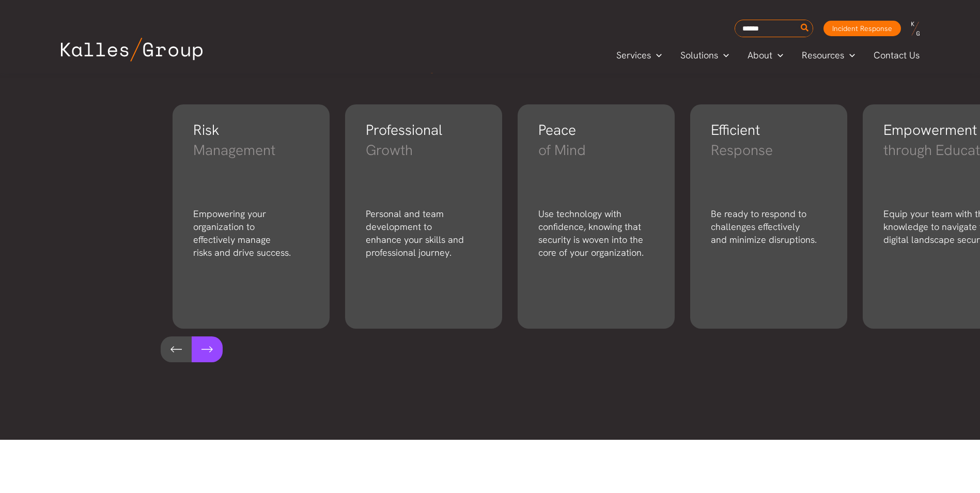  I want to click on nav: Primary Site Navigation, so click(768, 55).